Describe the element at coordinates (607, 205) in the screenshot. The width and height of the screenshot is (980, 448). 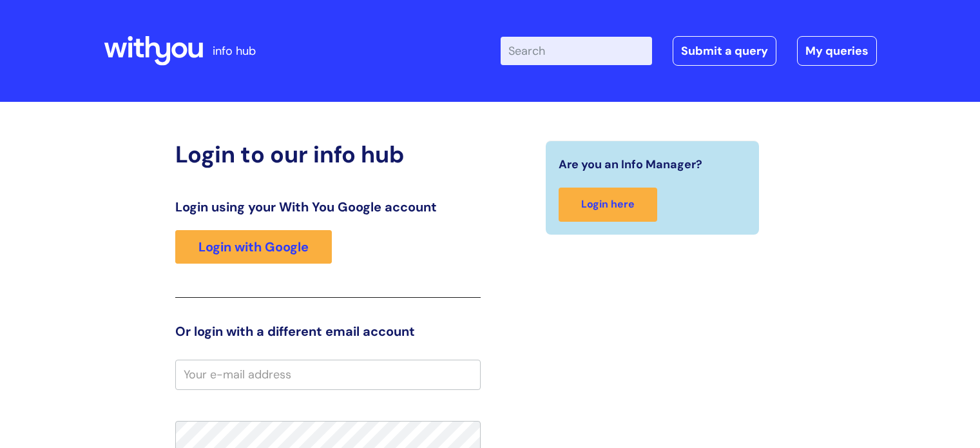
I see `a: Login here` at that location.